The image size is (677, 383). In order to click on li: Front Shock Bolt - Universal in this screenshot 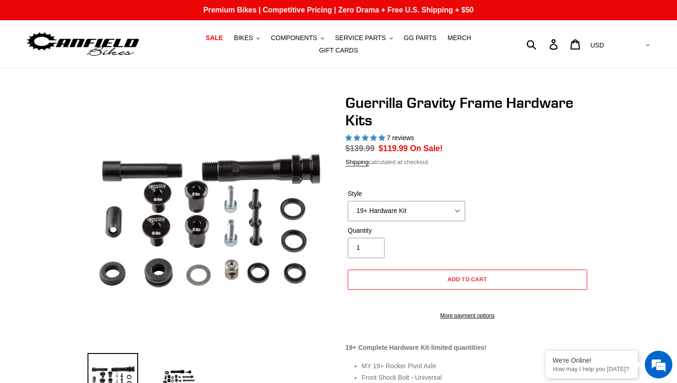, I will do `click(476, 377)`.